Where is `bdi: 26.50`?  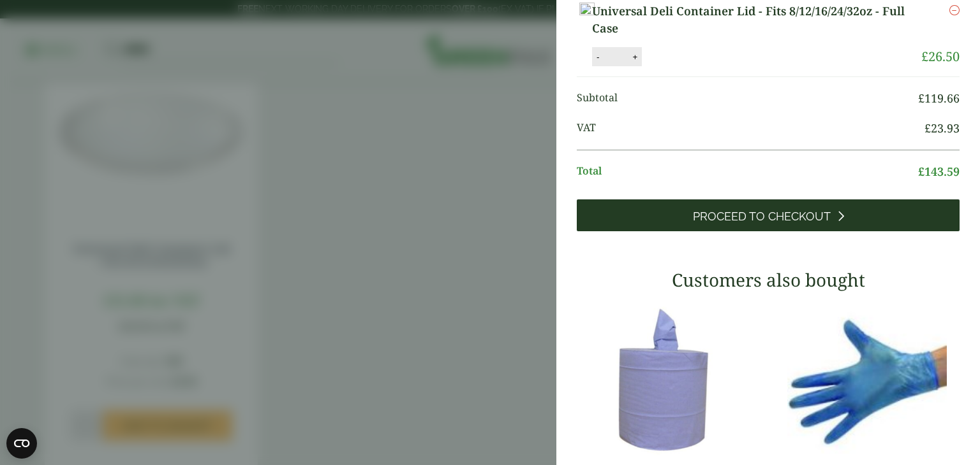 bdi: 26.50 is located at coordinates (940, 56).